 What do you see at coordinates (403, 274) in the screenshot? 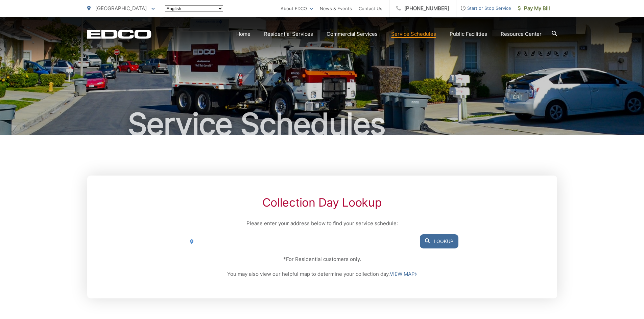
I see `a: VIEW MAP` at bounding box center [403, 274].